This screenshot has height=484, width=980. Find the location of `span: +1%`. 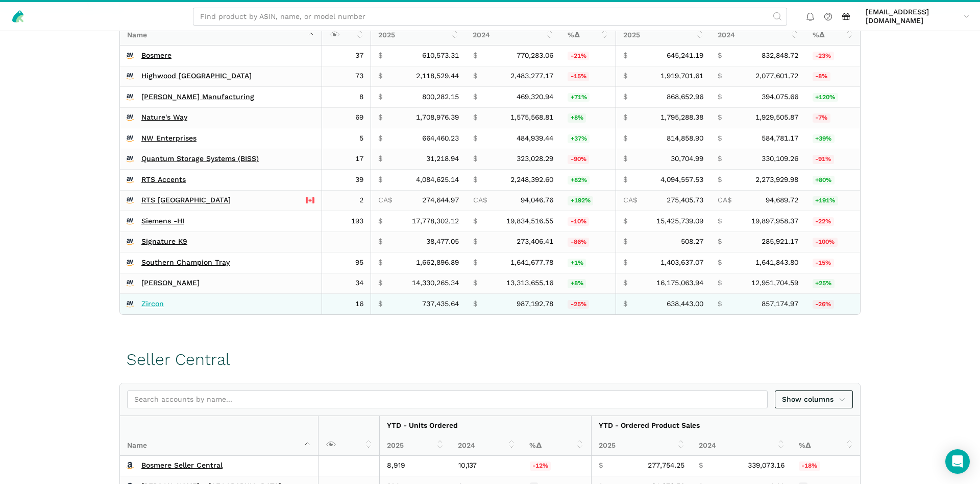

span: +1% is located at coordinates (577, 263).